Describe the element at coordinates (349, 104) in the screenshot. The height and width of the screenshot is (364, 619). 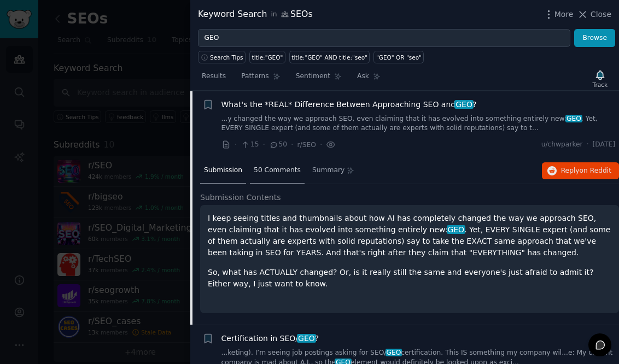
I see `span: What's the *REAL* Difference Between Approaching SEO and ?` at that location.